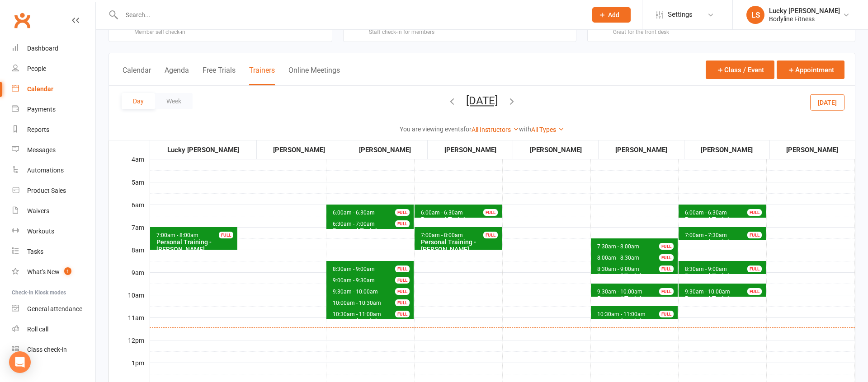 This screenshot has width=868, height=382. Describe the element at coordinates (35, 252) in the screenshot. I see `div: Tasks` at that location.